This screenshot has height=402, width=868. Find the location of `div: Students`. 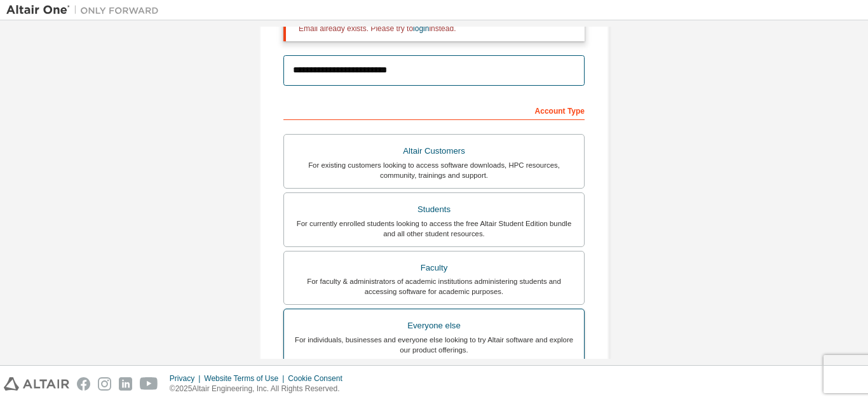

div: Students is located at coordinates (434, 209).